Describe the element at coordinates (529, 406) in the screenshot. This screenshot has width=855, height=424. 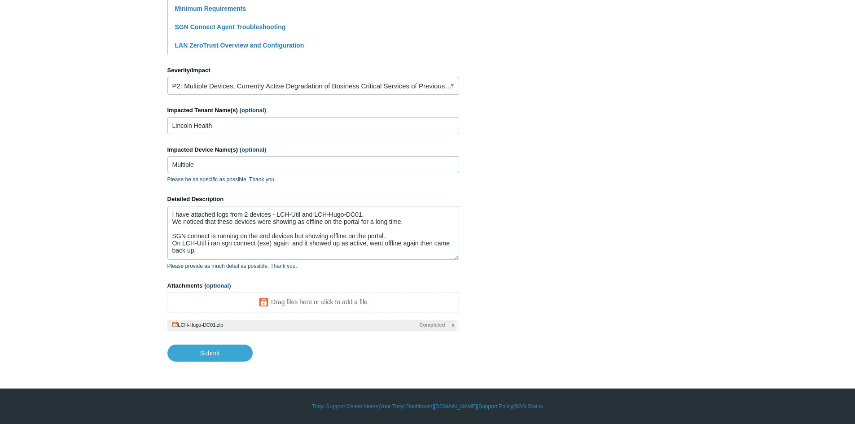
I see `a: SGN Status` at that location.